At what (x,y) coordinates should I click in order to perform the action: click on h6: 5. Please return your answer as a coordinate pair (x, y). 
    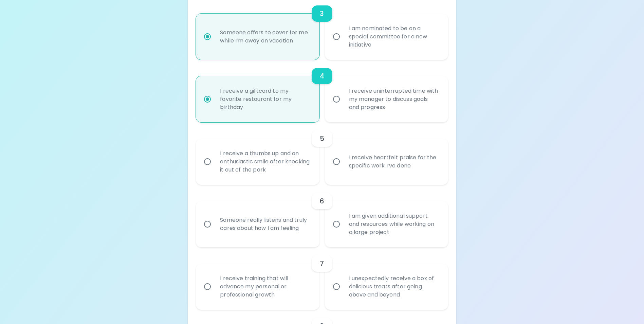
    Looking at the image, I should click on (322, 139).